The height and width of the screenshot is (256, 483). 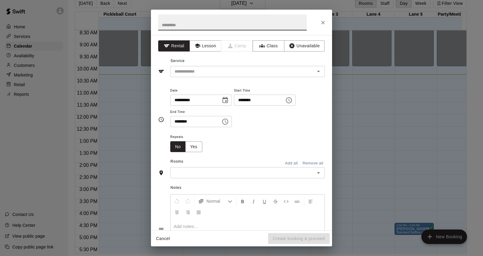 I want to click on button: Justify Align, so click(x=198, y=212).